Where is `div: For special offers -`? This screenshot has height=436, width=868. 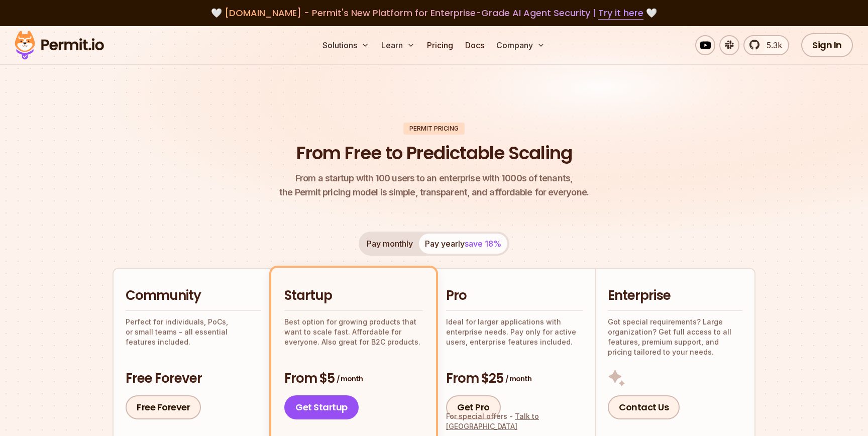 div: For special offers - is located at coordinates (514, 421).